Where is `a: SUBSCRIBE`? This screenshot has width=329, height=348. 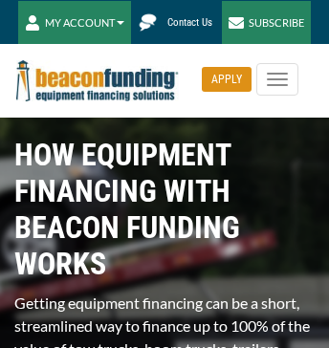 a: SUBSCRIBE is located at coordinates (266, 22).